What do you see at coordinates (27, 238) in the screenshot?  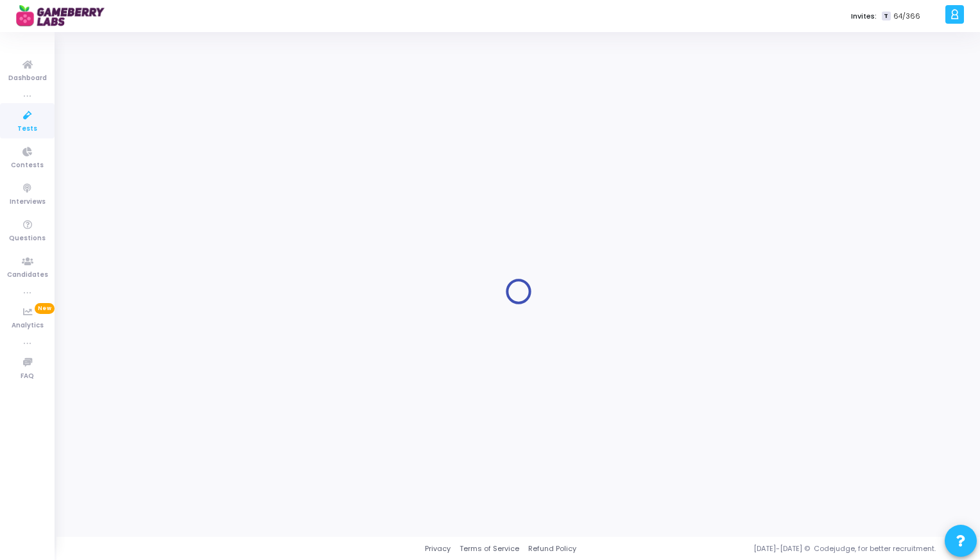 I see `span: Questions` at bounding box center [27, 238].